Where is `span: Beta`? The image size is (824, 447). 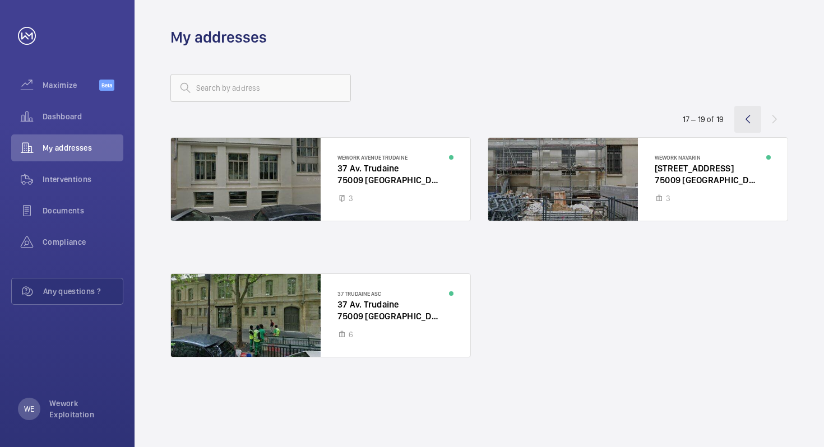
span: Beta is located at coordinates (107, 85).